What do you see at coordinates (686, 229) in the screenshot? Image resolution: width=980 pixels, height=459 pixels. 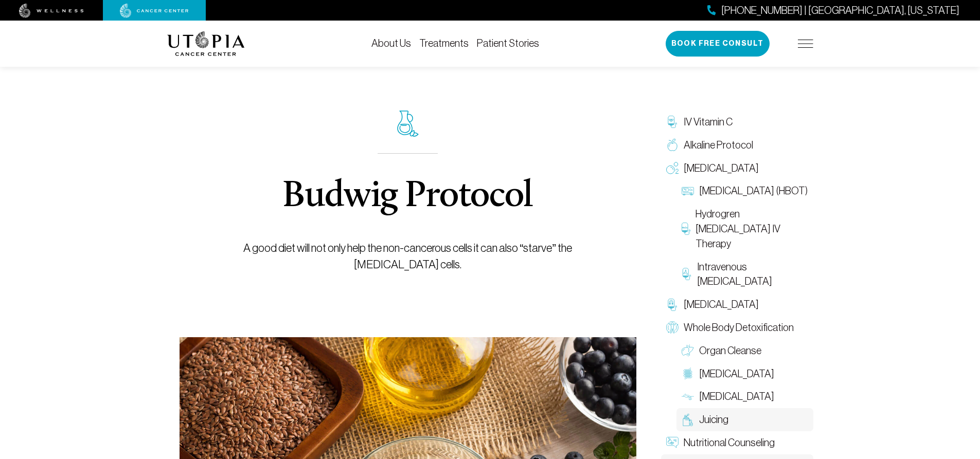 I see `img: Hydrogren Peroxide IV Therapy` at bounding box center [686, 229].